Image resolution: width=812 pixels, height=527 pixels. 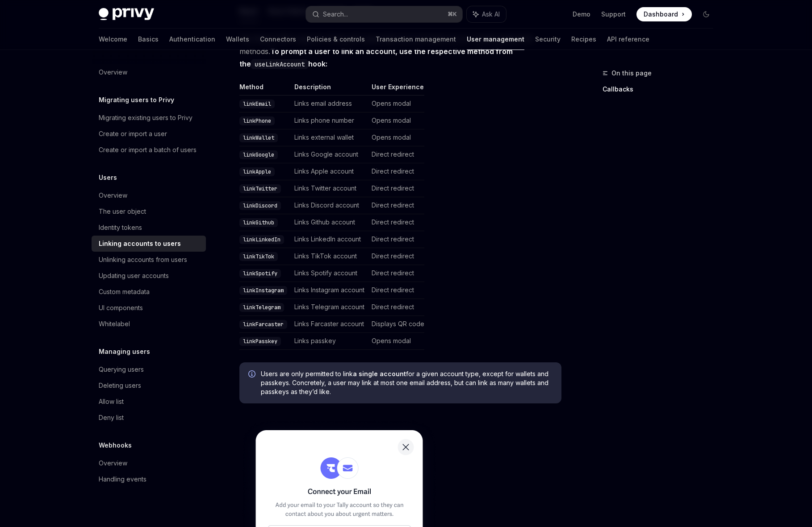 What do you see at coordinates (495, 39) in the screenshot?
I see `a: User management` at bounding box center [495, 39].